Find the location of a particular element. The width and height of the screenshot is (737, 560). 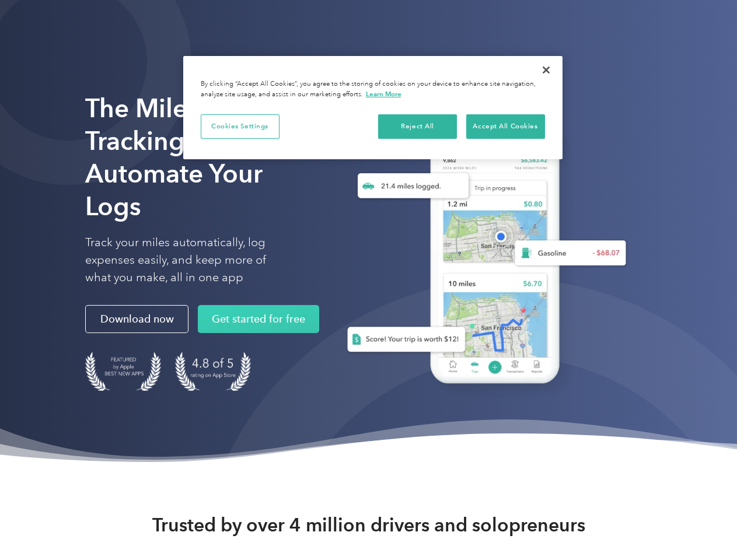

img: Everlance, mileage tracker app, expense tracking app is located at coordinates (482, 256).